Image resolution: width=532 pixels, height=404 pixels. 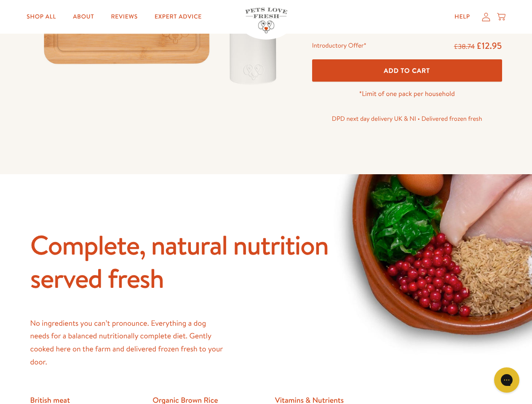 What do you see at coordinates (489, 45) in the screenshot?
I see `span: £12.95` at bounding box center [489, 45].